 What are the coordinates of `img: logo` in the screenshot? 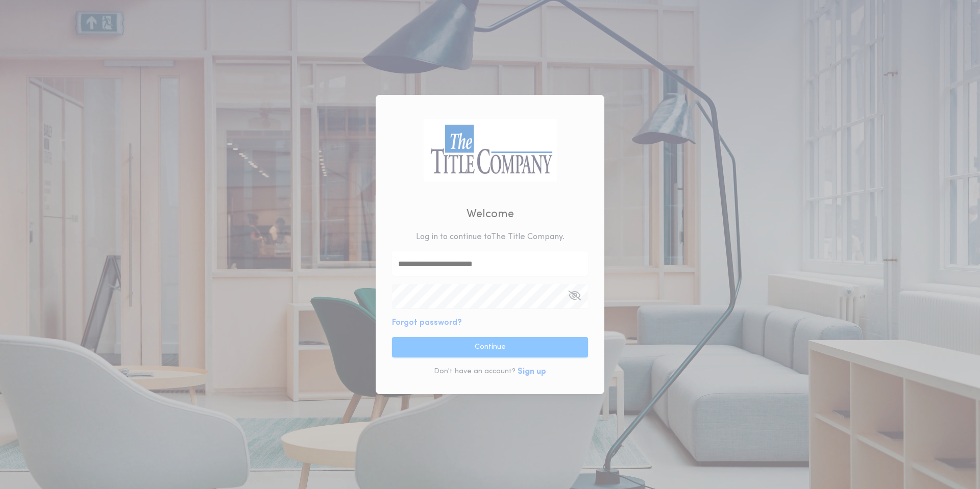 It's located at (490, 150).